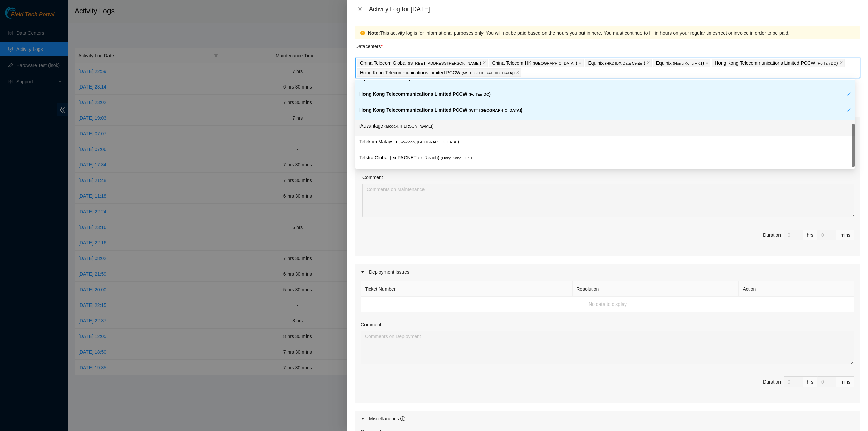  What do you see at coordinates (605, 142) in the screenshot?
I see `p: Telekom Malaysia )` at bounding box center [605, 142].